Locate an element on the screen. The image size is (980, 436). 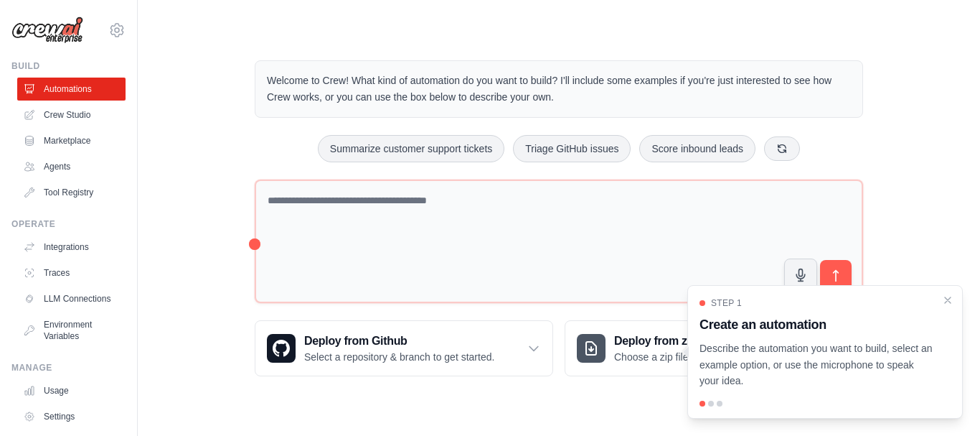
div: Operate is located at coordinates (68, 224).